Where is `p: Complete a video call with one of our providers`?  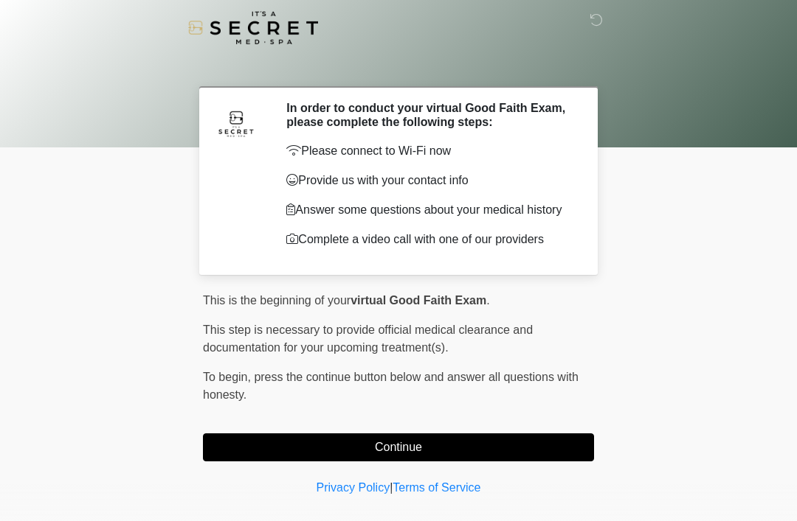 p: Complete a video call with one of our providers is located at coordinates (429, 240).